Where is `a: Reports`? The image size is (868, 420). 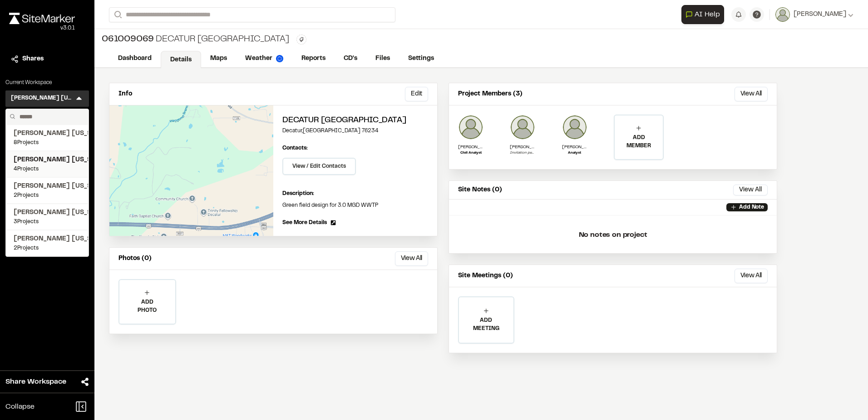 a: Reports is located at coordinates (313, 59).